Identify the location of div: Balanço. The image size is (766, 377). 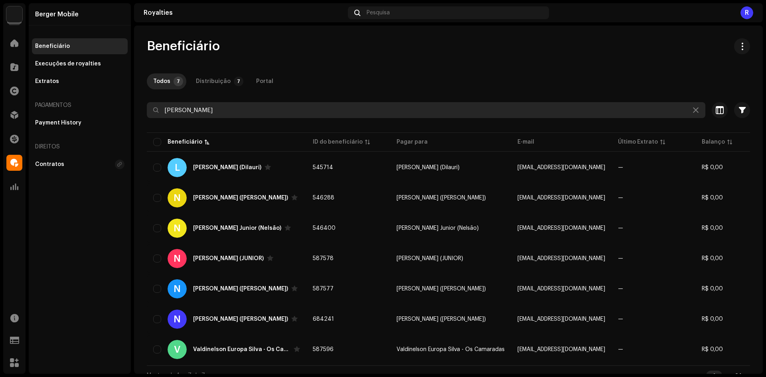
(713, 142).